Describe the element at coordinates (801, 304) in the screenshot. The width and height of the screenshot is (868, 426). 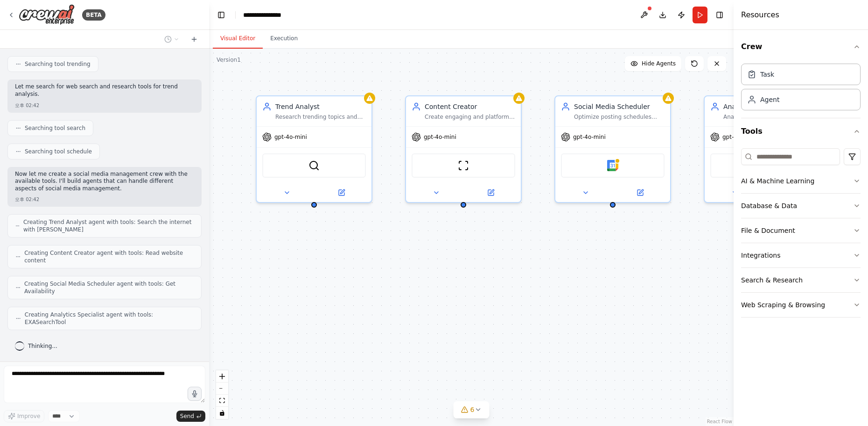
I see `button: Web Scraping & Browsing` at that location.